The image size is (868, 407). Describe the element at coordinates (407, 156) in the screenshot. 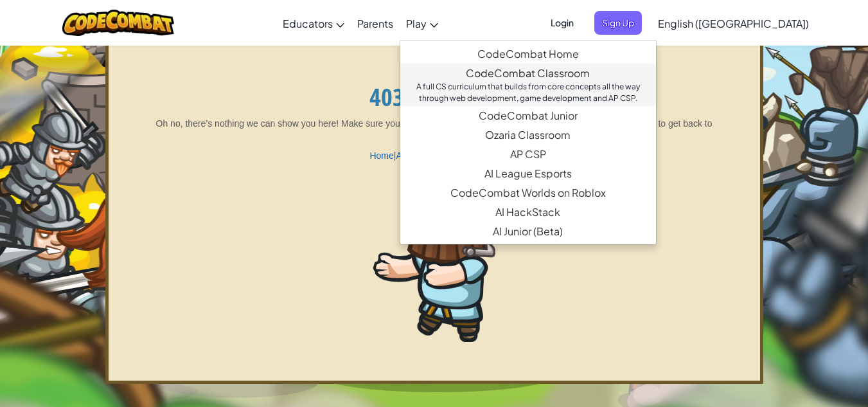

I see `a: About` at that location.